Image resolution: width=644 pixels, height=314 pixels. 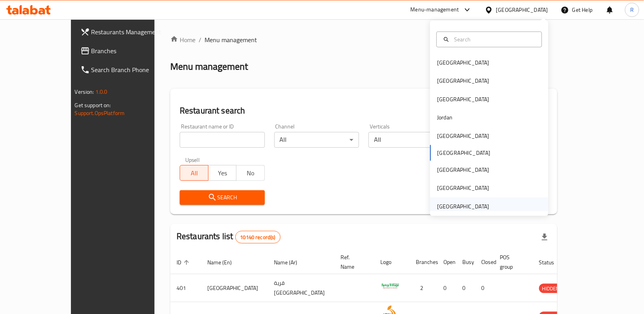 What do you see at coordinates (132, 32) in the screenshot?
I see `span: Restaurants Management` at bounding box center [132, 32].